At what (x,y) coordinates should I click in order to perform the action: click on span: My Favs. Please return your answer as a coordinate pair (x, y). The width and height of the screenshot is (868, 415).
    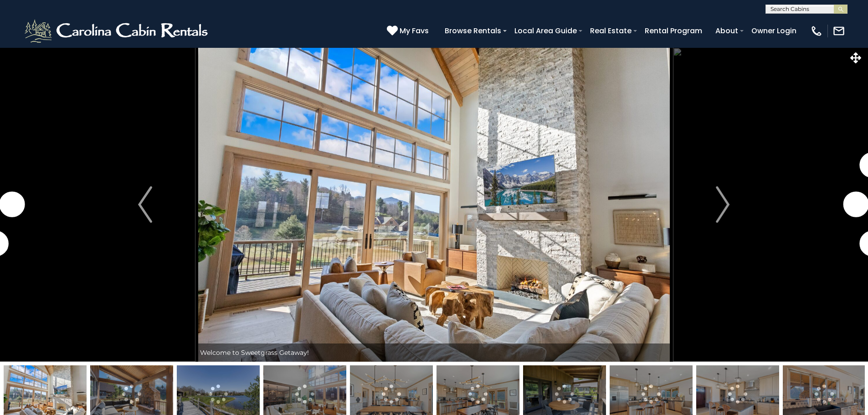
    Looking at the image, I should click on (414, 30).